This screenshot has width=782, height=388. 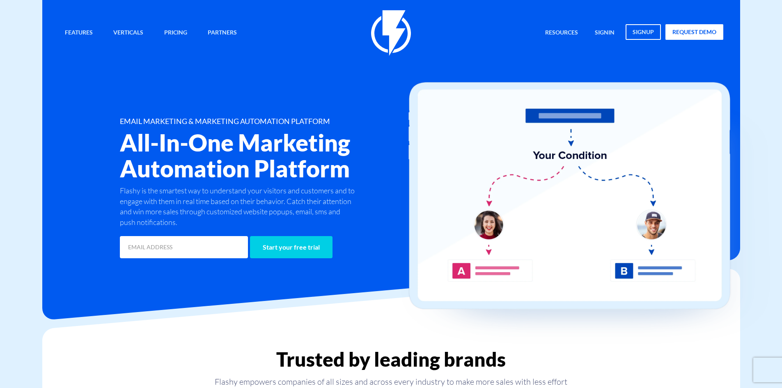 I want to click on a: Resources, so click(x=561, y=33).